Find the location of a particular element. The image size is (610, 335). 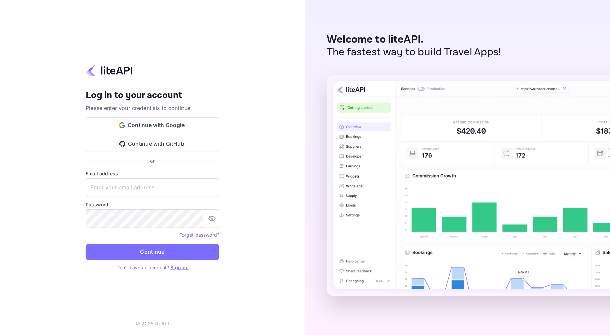

button: toggle password visibility is located at coordinates (212, 219).